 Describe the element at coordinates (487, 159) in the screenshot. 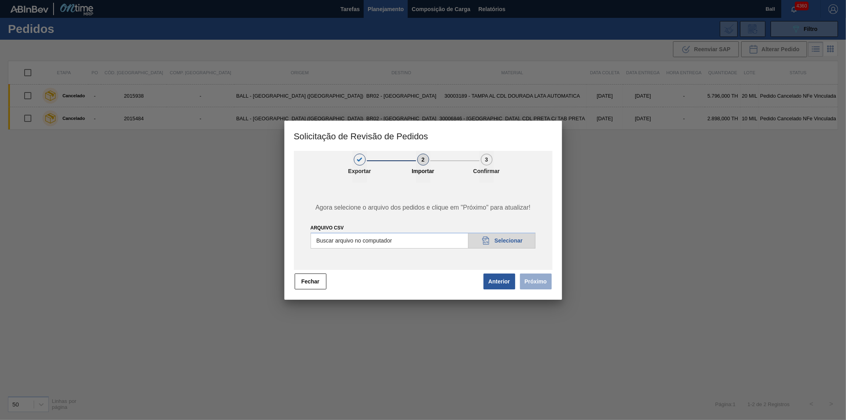

I see `div: 3` at that location.